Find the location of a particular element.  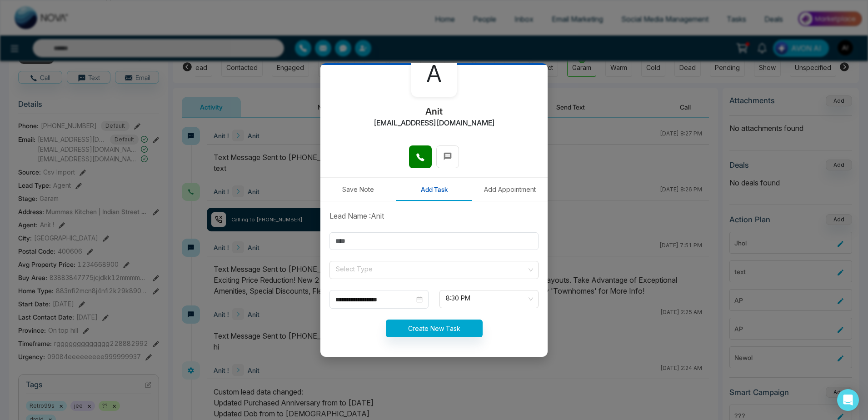

button: Add Appointment is located at coordinates (510, 189).